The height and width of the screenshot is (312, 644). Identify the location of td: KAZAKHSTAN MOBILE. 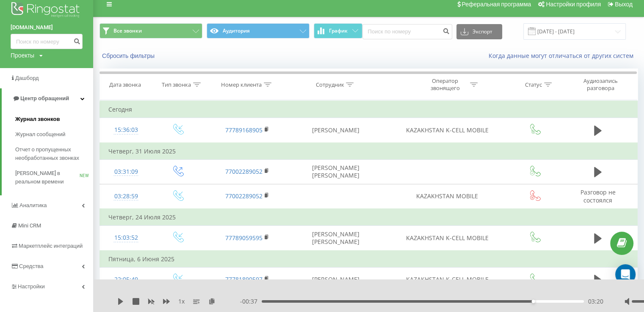
(447, 197).